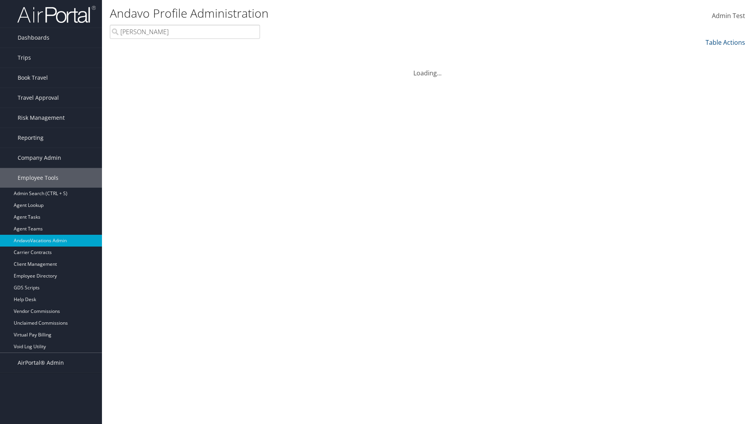 The image size is (753, 424). I want to click on span: Company Admin, so click(39, 158).